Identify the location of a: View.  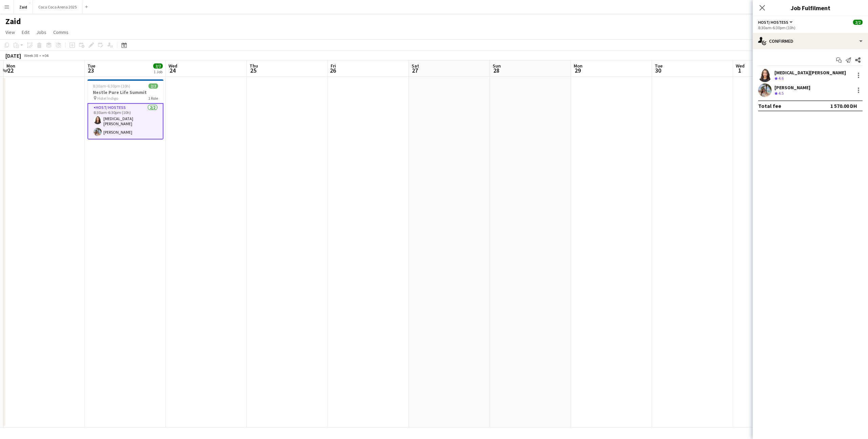
(10, 32).